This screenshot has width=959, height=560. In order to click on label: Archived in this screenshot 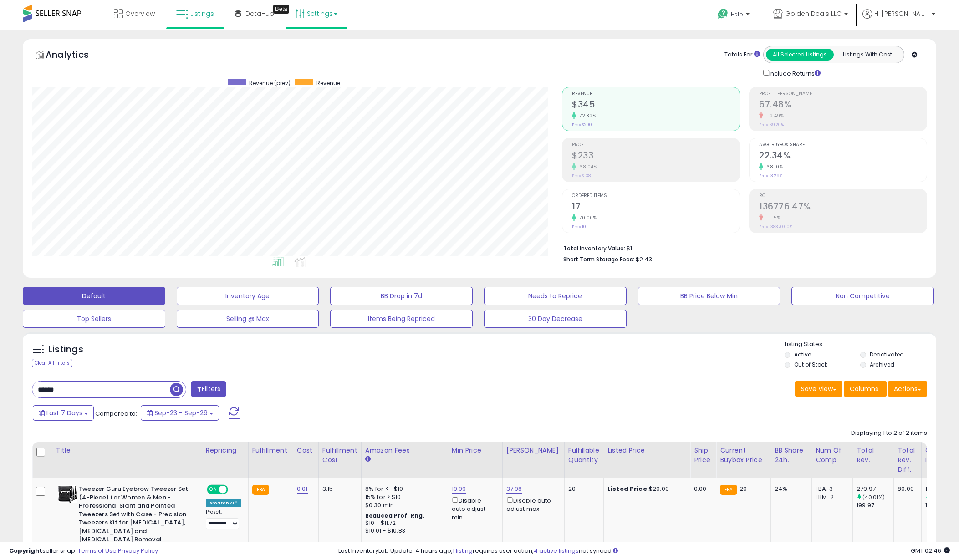, I will do `click(882, 364)`.